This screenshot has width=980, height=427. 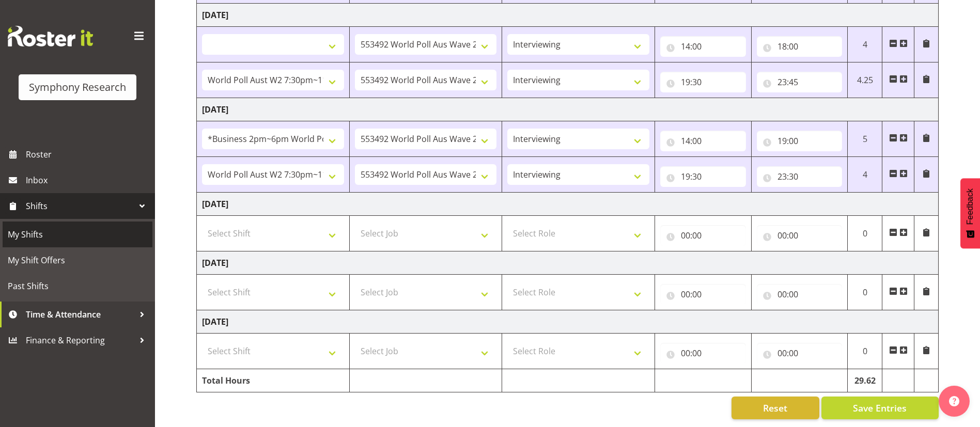 What do you see at coordinates (78, 235) in the screenshot?
I see `span: My Shifts` at bounding box center [78, 235].